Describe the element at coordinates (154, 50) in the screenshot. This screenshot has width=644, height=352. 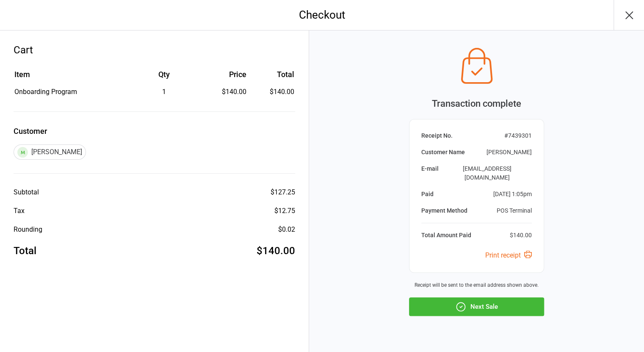
I see `div: Cart` at that location.